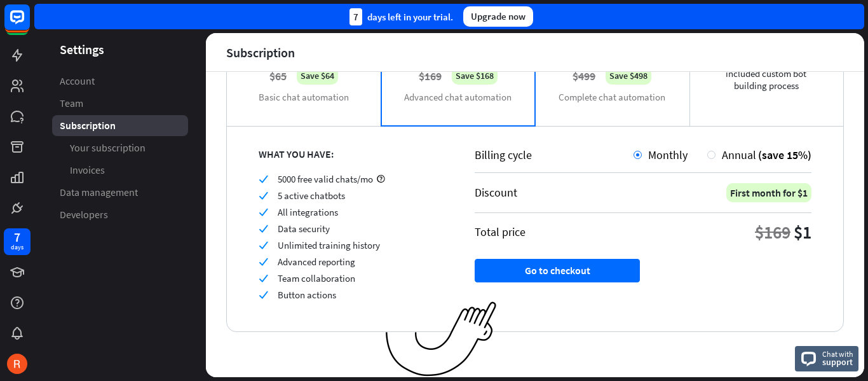 The height and width of the screenshot is (381, 868). Describe the element at coordinates (555, 154) in the screenshot. I see `div: Billing cycle` at that location.